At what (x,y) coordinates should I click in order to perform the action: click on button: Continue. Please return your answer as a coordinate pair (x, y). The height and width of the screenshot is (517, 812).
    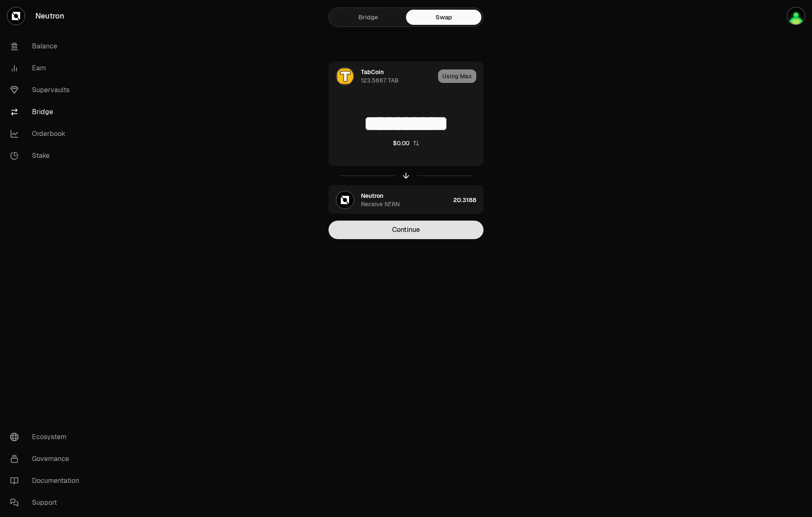
    Looking at the image, I should click on (406, 230).